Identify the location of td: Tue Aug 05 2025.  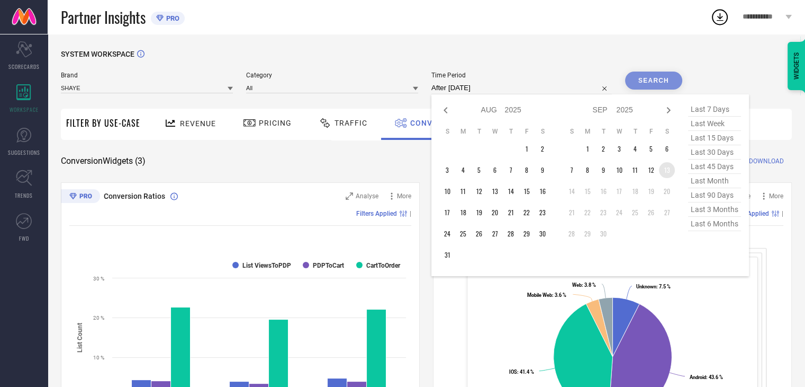
(479, 170).